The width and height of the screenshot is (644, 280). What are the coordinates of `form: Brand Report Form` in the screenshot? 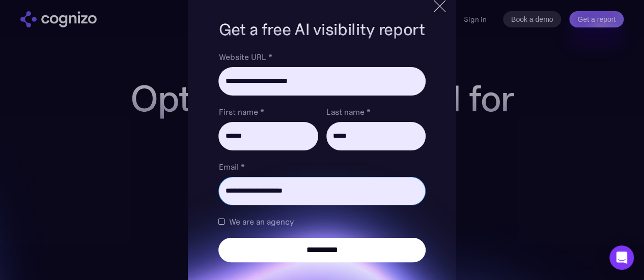 It's located at (322, 157).